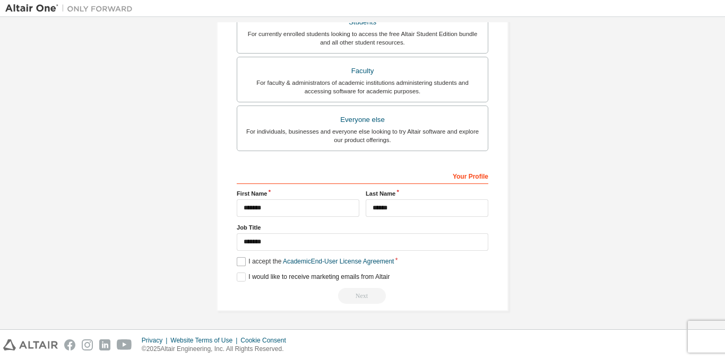  I want to click on div: Students, so click(363, 22).